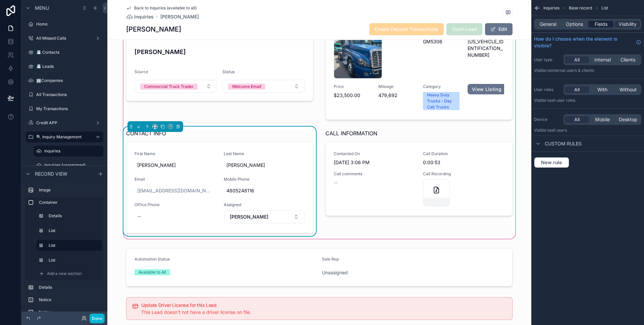 This screenshot has height=325, width=644. Describe the element at coordinates (69, 95) in the screenshot. I see `label: All Transactions` at that location.